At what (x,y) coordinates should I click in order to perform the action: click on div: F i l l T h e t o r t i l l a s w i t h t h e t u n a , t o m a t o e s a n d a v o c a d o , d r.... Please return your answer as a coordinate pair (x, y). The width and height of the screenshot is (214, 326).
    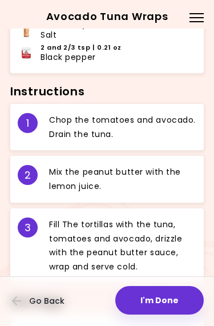
    Looking at the image, I should click on (123, 246).